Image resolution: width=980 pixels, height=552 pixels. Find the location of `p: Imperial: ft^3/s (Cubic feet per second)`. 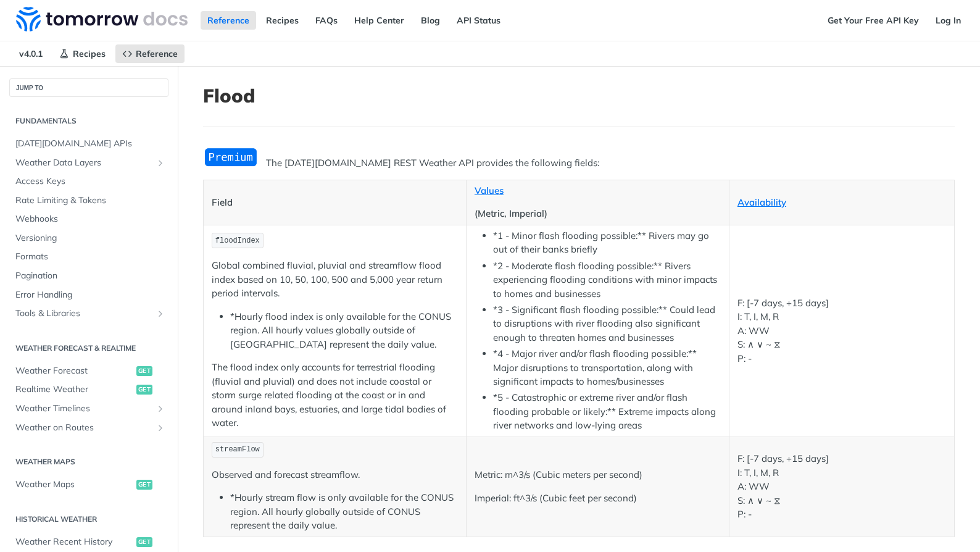

p: Imperial: ft^3/s (Cubic feet per second) is located at coordinates (598, 499).